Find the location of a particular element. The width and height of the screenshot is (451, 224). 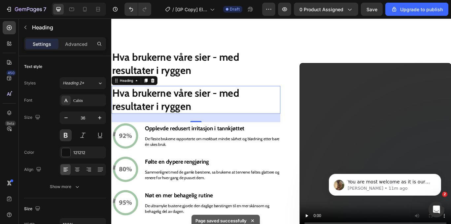

p: Sammenlignet med de gamle børstene, sa brukerne at tennene føltes glattere og renere for hver gan... is located at coordinates (118, 183).